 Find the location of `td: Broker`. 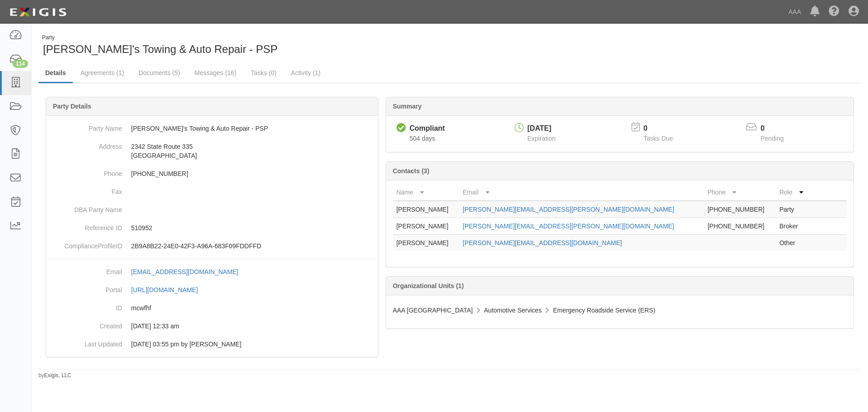

td: Broker is located at coordinates (793, 226).